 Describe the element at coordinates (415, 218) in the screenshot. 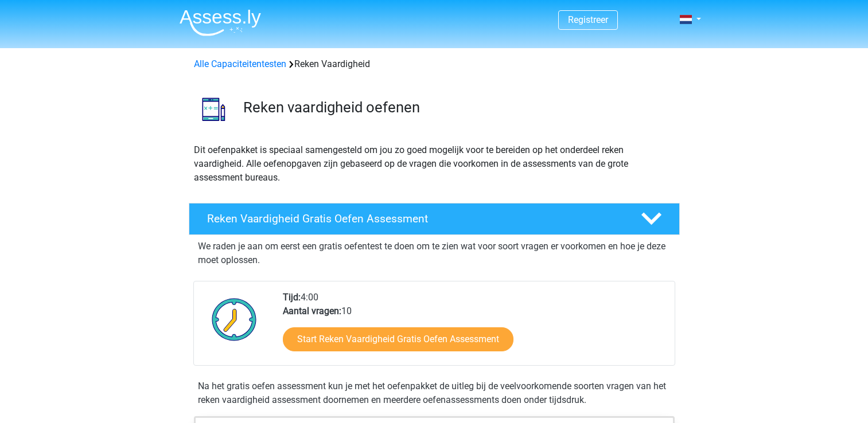

I see `h4: Reken Vaardigheid Gratis Oefen Assessment` at that location.